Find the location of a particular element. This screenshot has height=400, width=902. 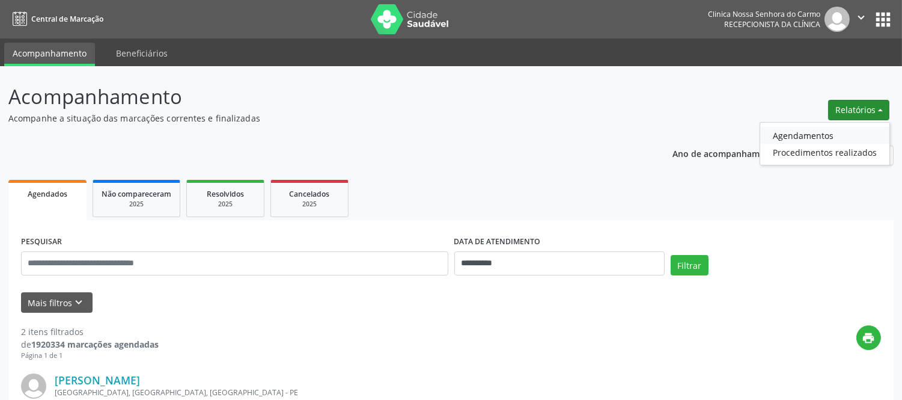

div: de is located at coordinates (90, 344).